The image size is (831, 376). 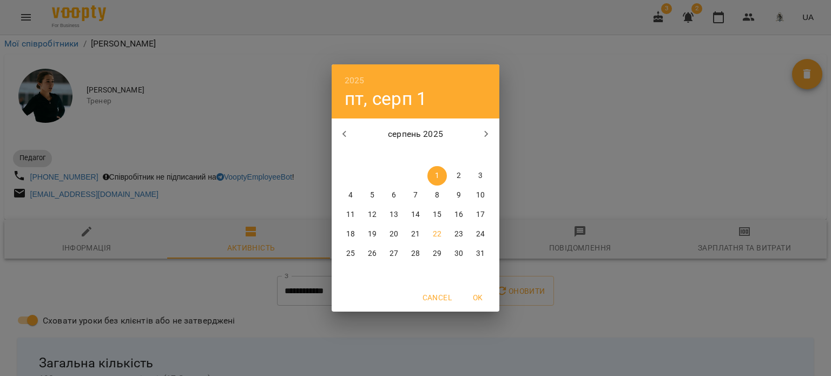 What do you see at coordinates (350, 195) in the screenshot?
I see `button: 4` at bounding box center [350, 195].